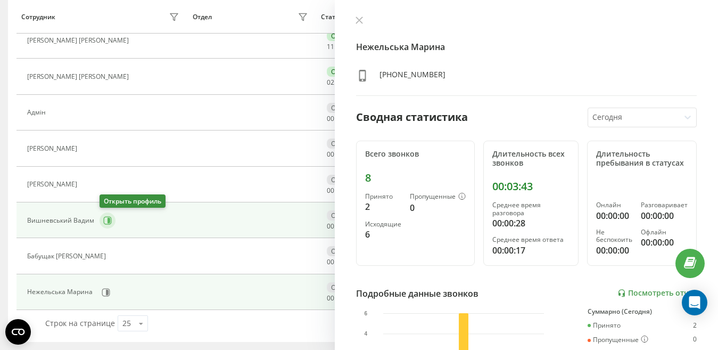 The width and height of the screenshot is (718, 350). I want to click on div: 00:00:17, so click(531, 250).